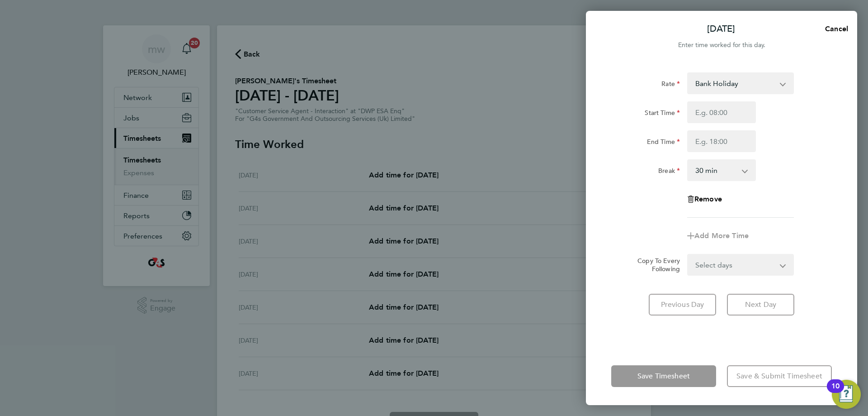 Image resolution: width=868 pixels, height=416 pixels. I want to click on div: 10, so click(835, 392).